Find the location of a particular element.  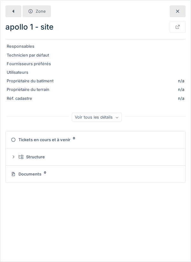

div: apollo 1 - site is located at coordinates (95, 27).